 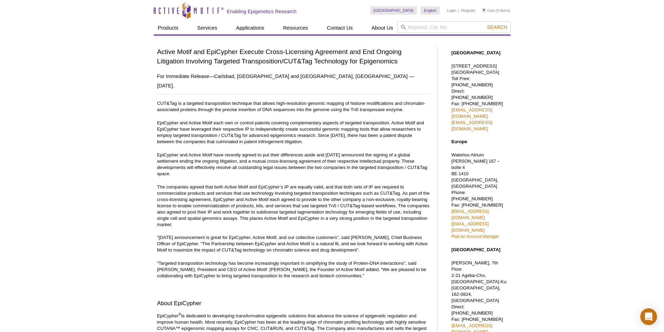 I want to click on span: Search, so click(x=497, y=27).